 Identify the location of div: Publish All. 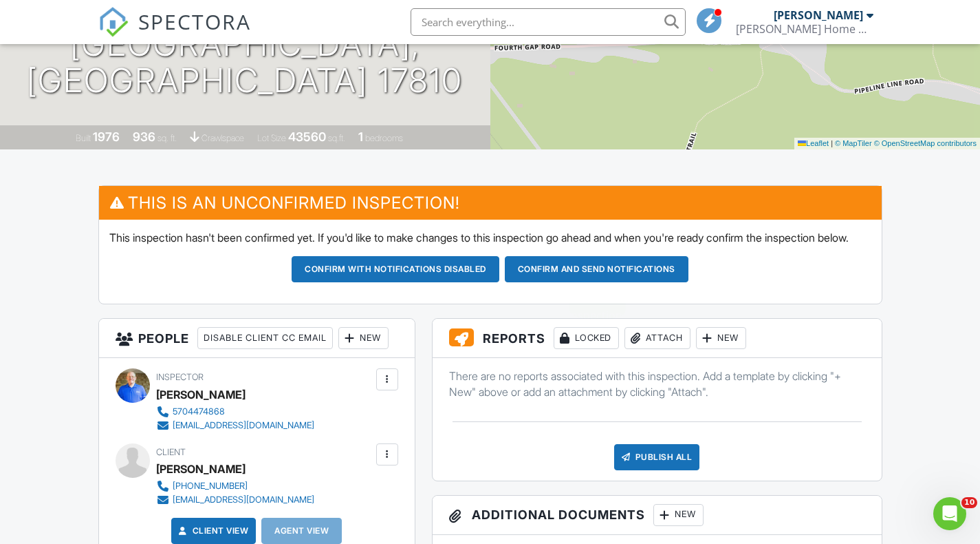
(657, 457).